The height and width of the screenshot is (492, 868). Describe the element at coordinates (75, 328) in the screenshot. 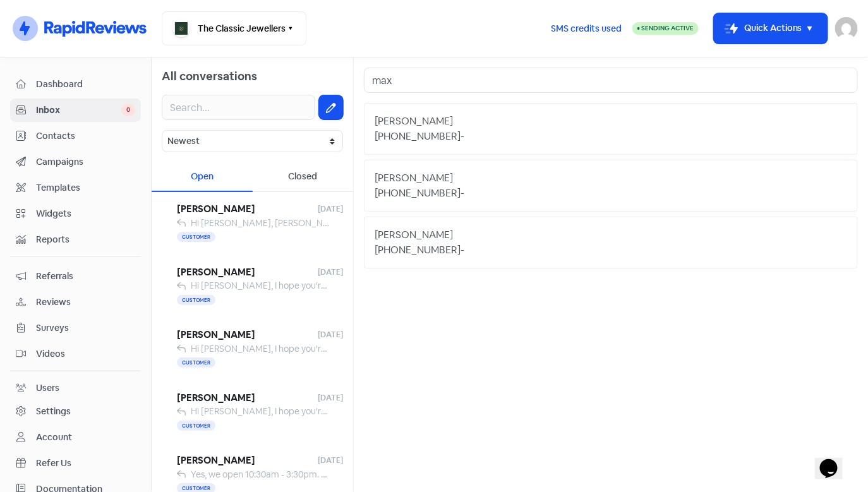

I see `a: Surveys` at that location.